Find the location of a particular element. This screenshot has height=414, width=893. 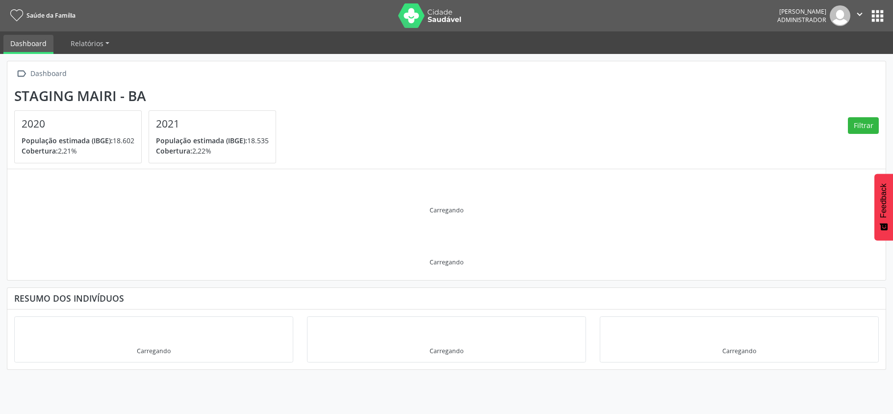

h4: 2021 is located at coordinates (212, 124).